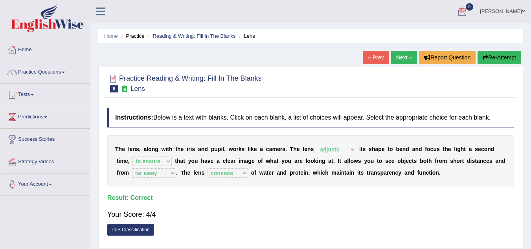  What do you see at coordinates (338, 161) in the screenshot?
I see `b: I` at bounding box center [338, 161].